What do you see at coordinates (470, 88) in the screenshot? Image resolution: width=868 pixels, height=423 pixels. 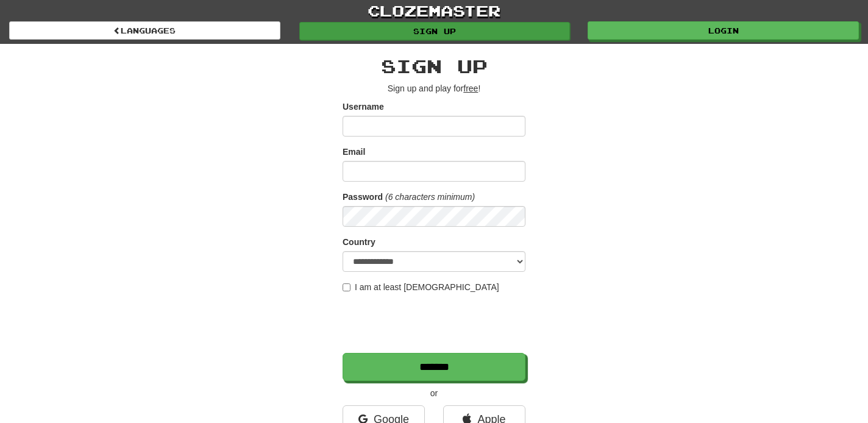 I see `u: free` at bounding box center [470, 88].